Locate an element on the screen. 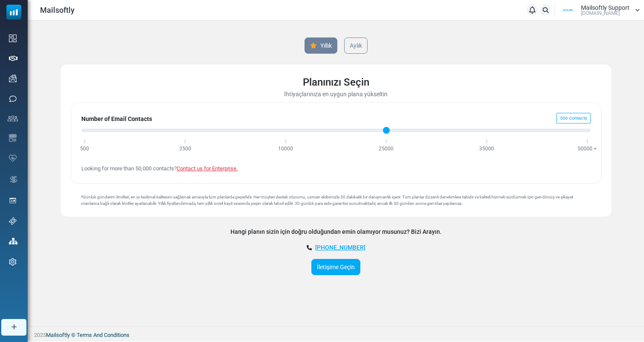  span: Looking for more than 50,000 contacts? is located at coordinates (159, 168).